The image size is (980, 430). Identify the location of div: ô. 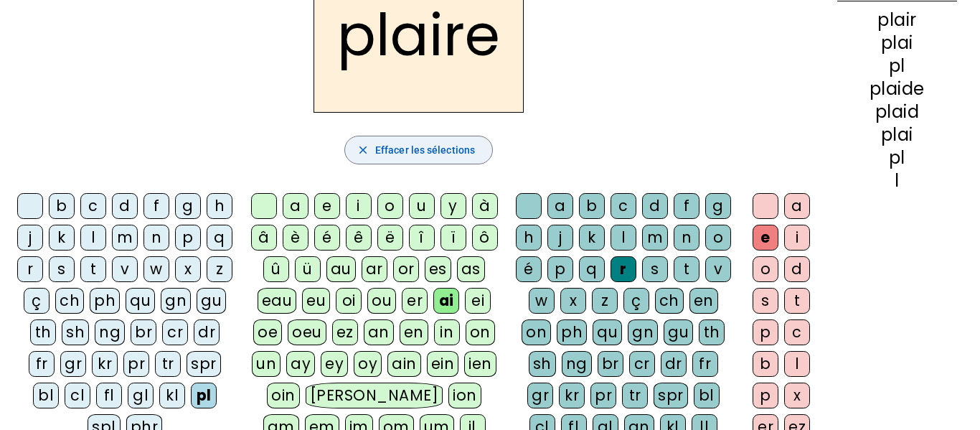
(485, 237).